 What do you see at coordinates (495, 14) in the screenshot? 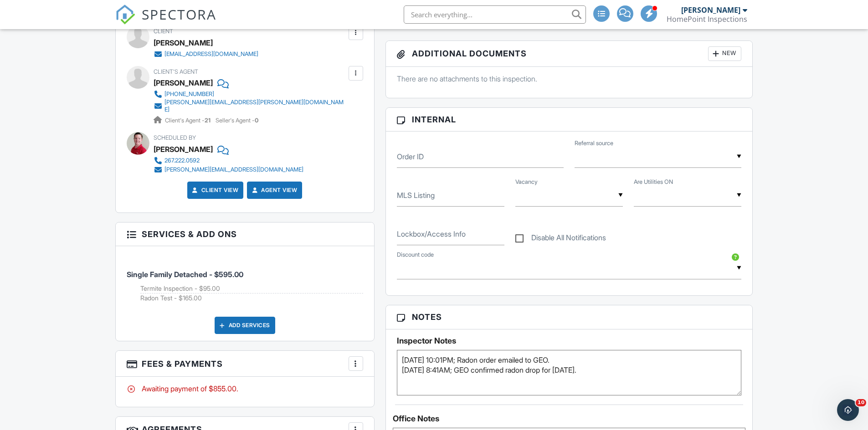
I see `input: Search everything...` at bounding box center [495, 14].